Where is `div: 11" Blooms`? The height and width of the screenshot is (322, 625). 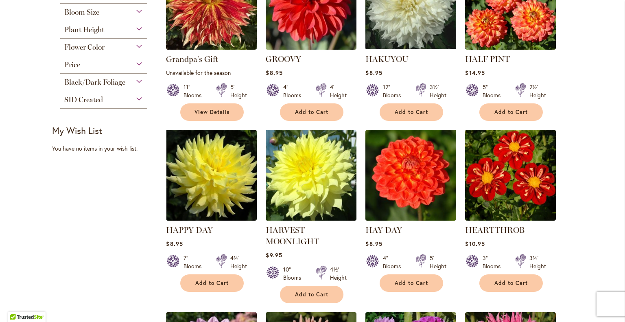
div: 11" Blooms is located at coordinates (195, 91).